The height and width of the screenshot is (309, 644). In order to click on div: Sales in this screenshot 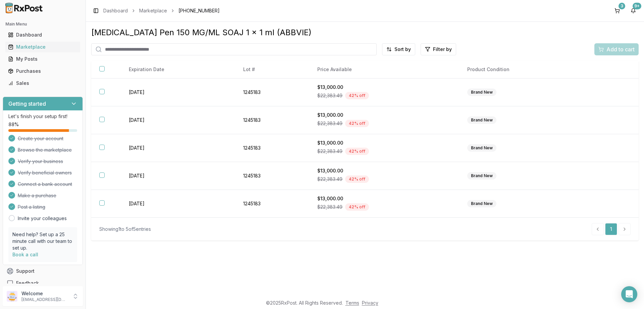, I will do `click(43, 83)`.